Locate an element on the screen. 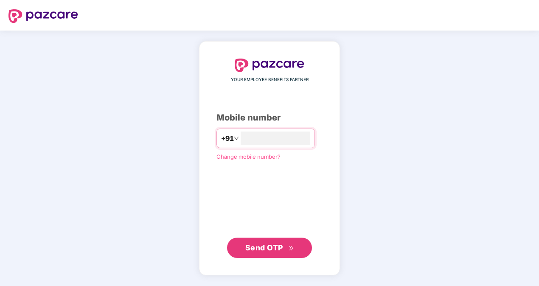 The image size is (539, 286). span: double-right is located at coordinates (291, 248).